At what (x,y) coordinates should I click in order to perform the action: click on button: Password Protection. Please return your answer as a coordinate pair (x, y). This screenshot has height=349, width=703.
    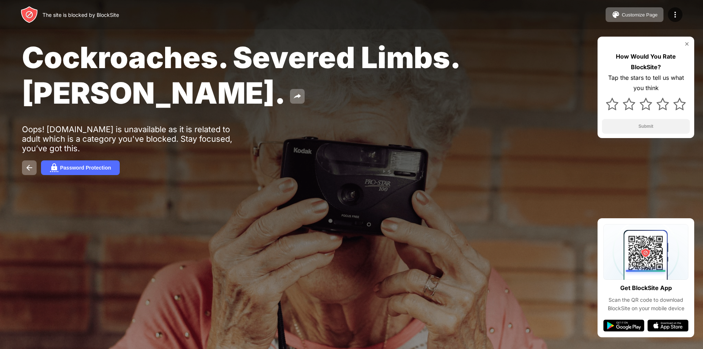
    Looking at the image, I should click on (80, 168).